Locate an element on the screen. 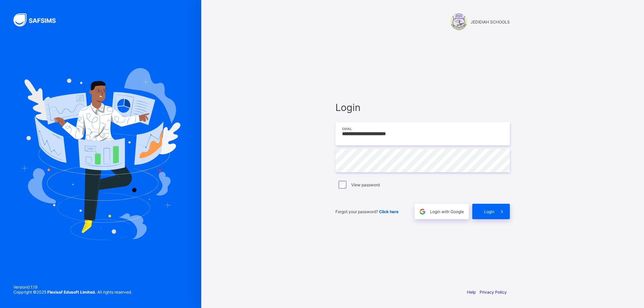 The width and height of the screenshot is (644, 308). img: Hero Image is located at coordinates (100, 154).